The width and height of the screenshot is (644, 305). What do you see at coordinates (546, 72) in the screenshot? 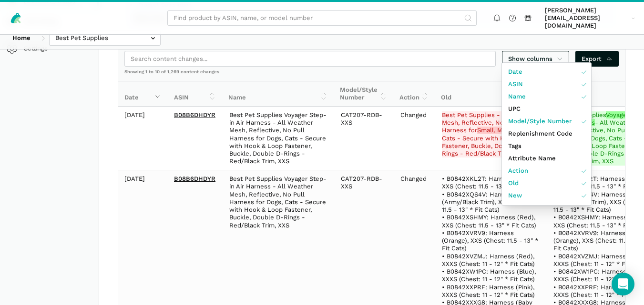
I see `a: Date` at bounding box center [546, 72].